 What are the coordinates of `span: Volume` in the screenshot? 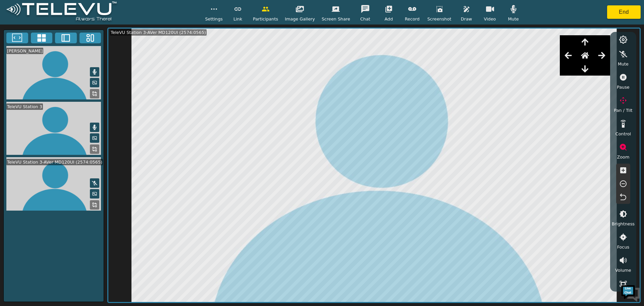 It's located at (624, 270).